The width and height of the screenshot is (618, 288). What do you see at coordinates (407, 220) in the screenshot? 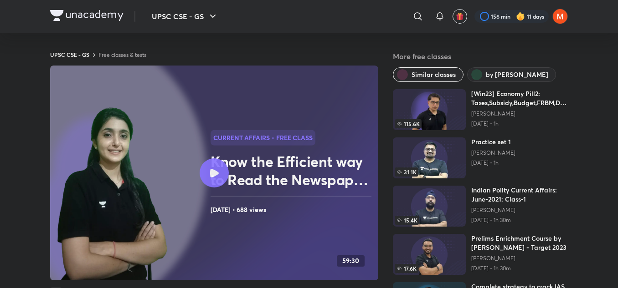
I see `span: 15.4K` at bounding box center [407, 220].